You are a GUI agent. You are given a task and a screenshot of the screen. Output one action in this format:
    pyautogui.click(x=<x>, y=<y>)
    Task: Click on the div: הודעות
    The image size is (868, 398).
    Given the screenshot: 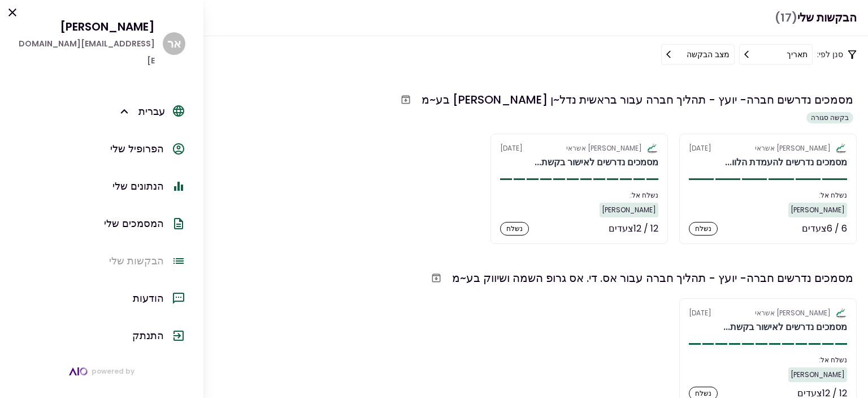 What is the action you would take?
    pyautogui.click(x=148, y=298)
    